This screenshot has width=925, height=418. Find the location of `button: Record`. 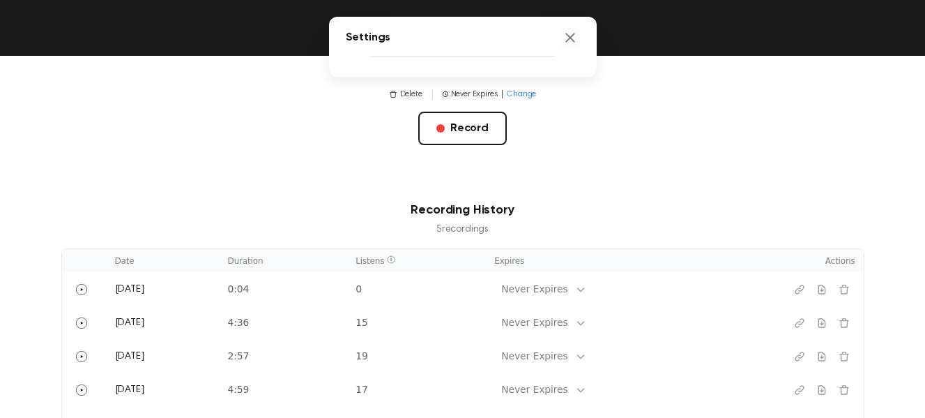

button: Record is located at coordinates (462, 128).